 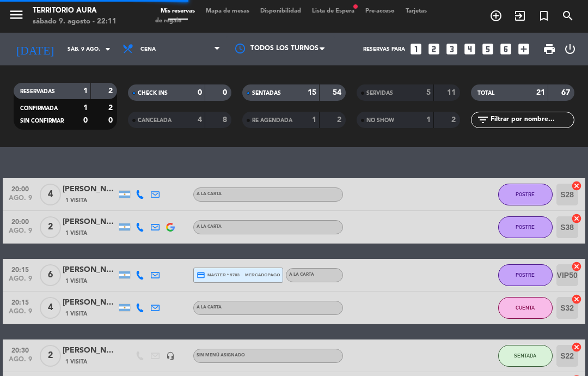 I want to click on span: SENTADAS, so click(x=266, y=93).